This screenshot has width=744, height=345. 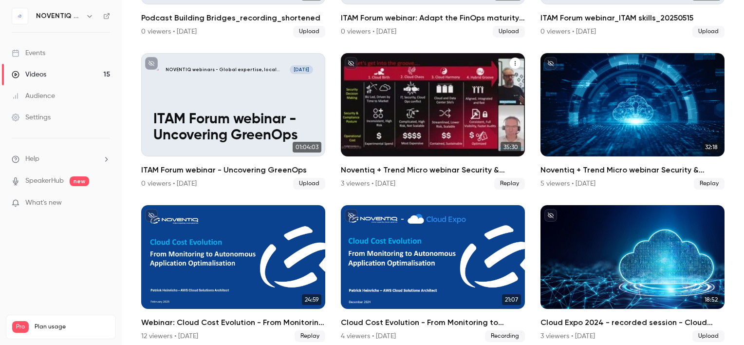 I want to click on span: Help, so click(x=32, y=159).